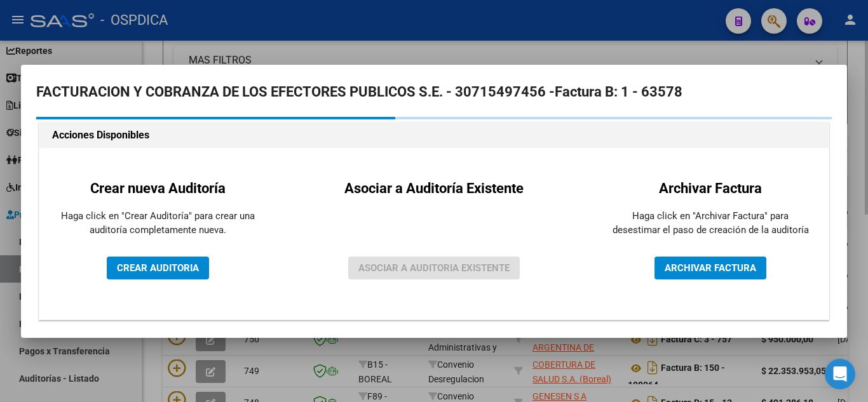  Describe the element at coordinates (158, 268) in the screenshot. I see `button: CREAR AUDITORIA` at that location.